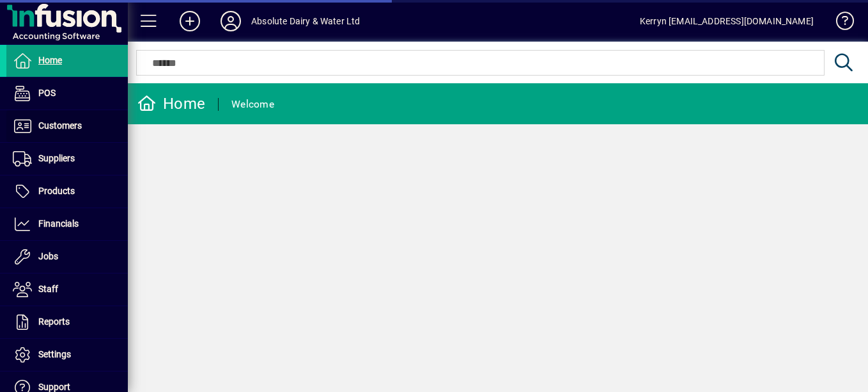  What do you see at coordinates (253, 105) in the screenshot?
I see `div: Welcome` at bounding box center [253, 105].